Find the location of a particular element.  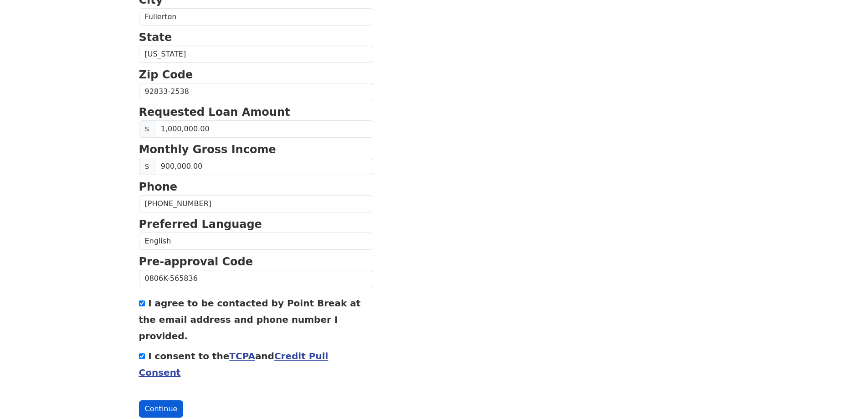

input: Phone is located at coordinates (256, 203).